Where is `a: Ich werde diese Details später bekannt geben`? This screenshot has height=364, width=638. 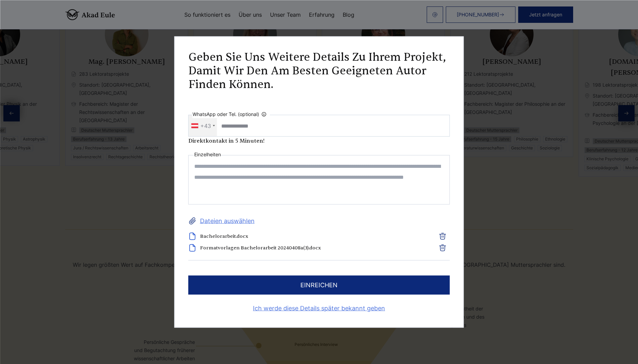
a: Ich werde diese Details später bekannt geben is located at coordinates (319, 308).